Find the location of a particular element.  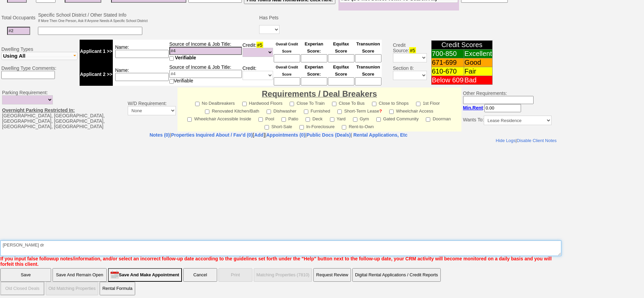

input: Wheelchair Access is located at coordinates (391, 112).